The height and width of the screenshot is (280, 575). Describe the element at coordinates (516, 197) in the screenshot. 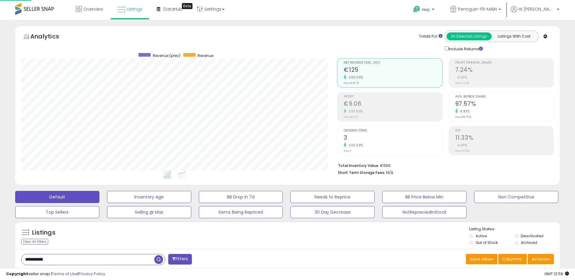

I see `button: Non Competitive` at that location.